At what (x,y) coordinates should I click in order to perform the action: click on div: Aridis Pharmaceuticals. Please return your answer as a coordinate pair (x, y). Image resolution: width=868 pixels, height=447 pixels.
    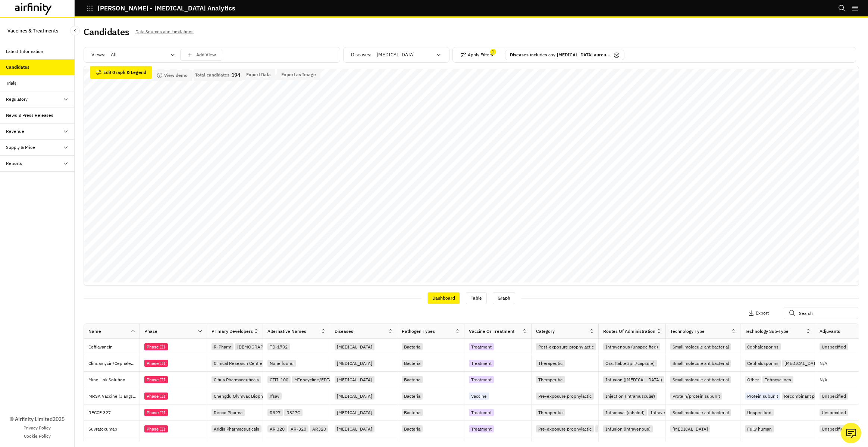
    Looking at the image, I should click on (236, 428).